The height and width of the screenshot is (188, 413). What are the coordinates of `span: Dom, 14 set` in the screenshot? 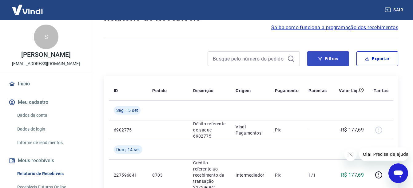 It's located at (128, 150).